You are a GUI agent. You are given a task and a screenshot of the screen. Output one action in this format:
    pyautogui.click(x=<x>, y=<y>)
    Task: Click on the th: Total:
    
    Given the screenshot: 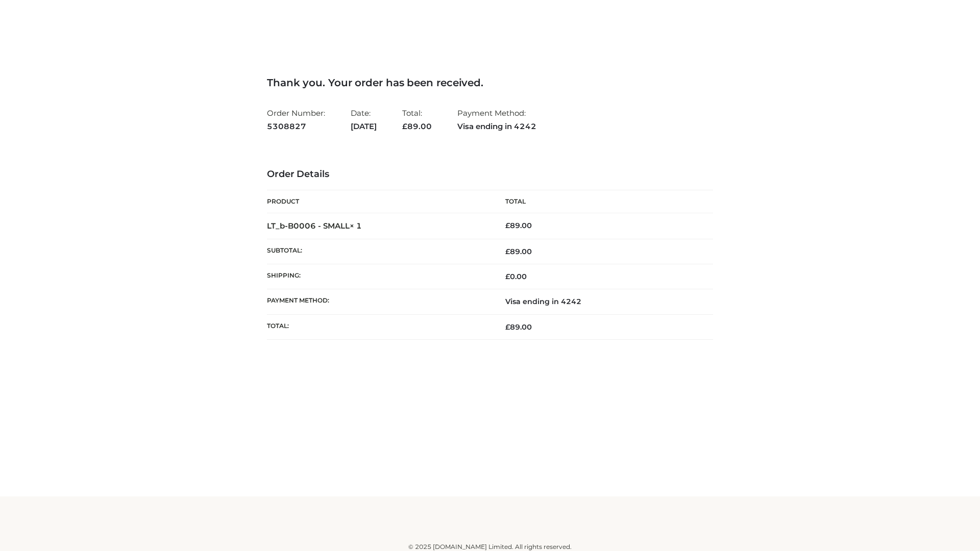 What is the action you would take?
    pyautogui.click(x=378, y=327)
    